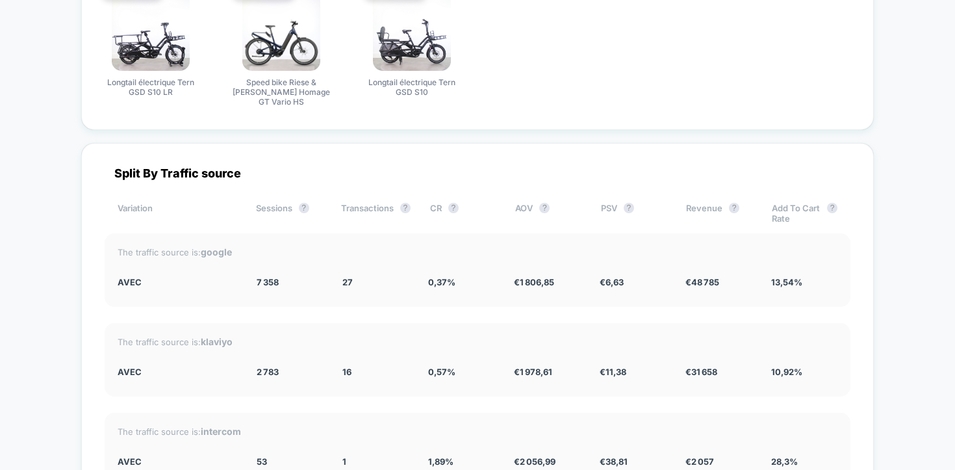 This screenshot has height=470, width=955. Describe the element at coordinates (784, 461) in the screenshot. I see `span: 28,3 %` at that location.